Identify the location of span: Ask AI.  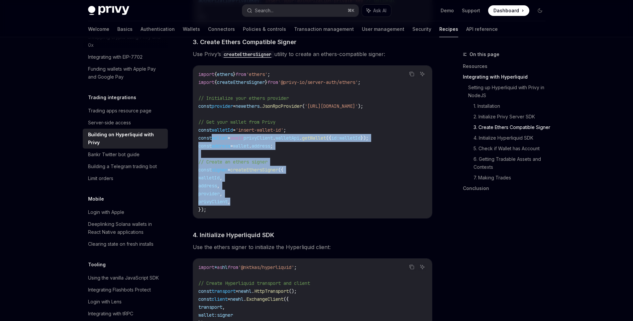
(380, 11).